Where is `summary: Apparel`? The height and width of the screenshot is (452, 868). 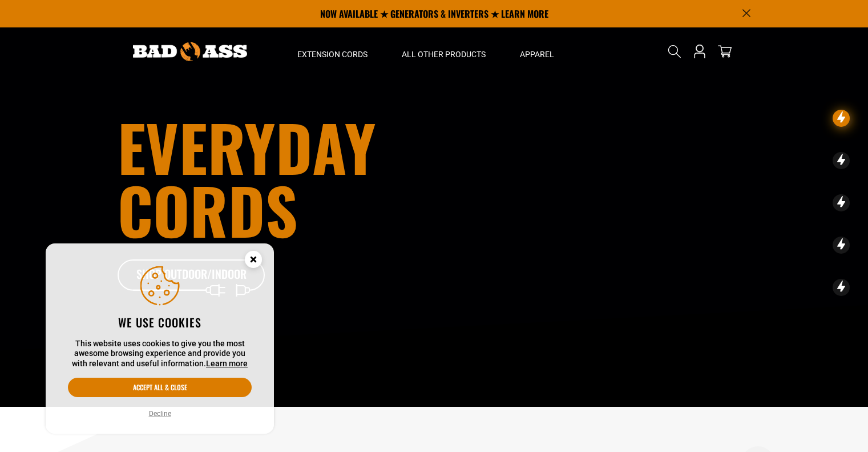 summary: Apparel is located at coordinates (537, 51).